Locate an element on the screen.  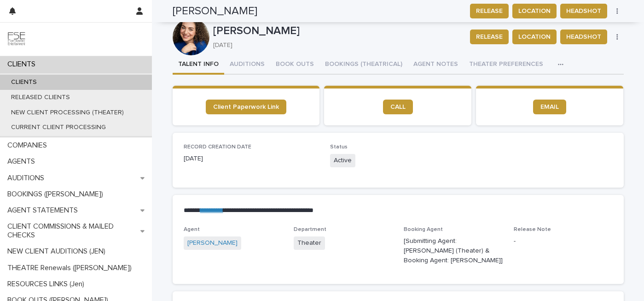
span: EMAIL is located at coordinates (550, 107).